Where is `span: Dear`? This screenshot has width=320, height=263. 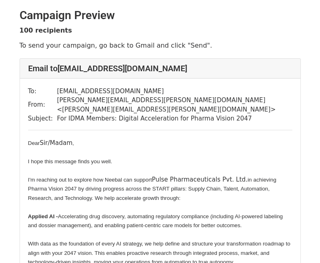
span: Dear is located at coordinates (34, 143).